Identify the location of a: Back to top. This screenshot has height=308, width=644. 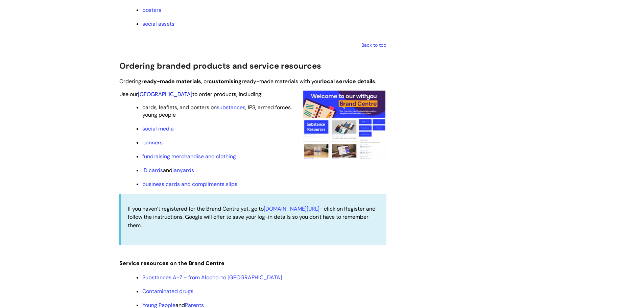
(373, 45).